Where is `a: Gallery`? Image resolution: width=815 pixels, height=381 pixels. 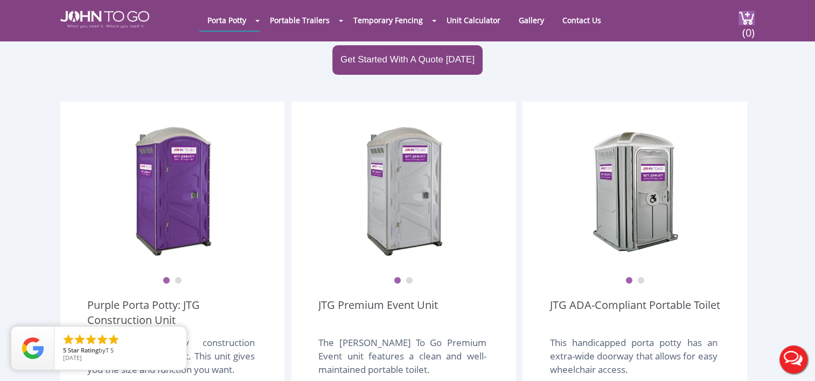
a: Gallery is located at coordinates (531, 20).